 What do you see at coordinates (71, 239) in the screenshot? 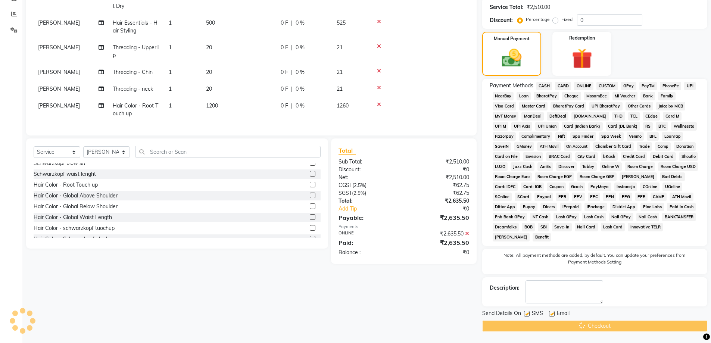
I see `div: Hair Color - Schwarzkopf ab sh` at bounding box center [71, 239].